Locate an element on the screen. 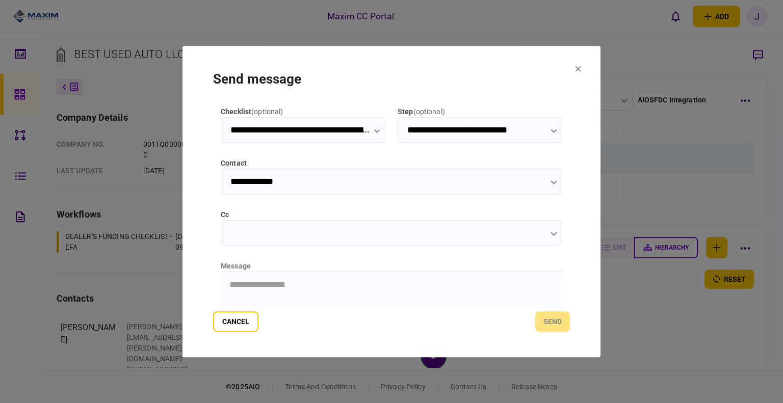 The width and height of the screenshot is (783, 403). label: contact is located at coordinates (391, 163).